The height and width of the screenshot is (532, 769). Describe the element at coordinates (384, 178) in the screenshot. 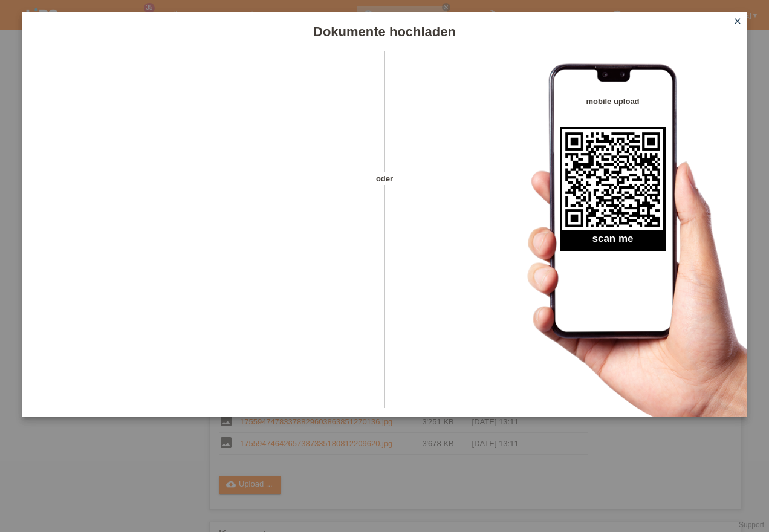

I see `span: oder` at that location.